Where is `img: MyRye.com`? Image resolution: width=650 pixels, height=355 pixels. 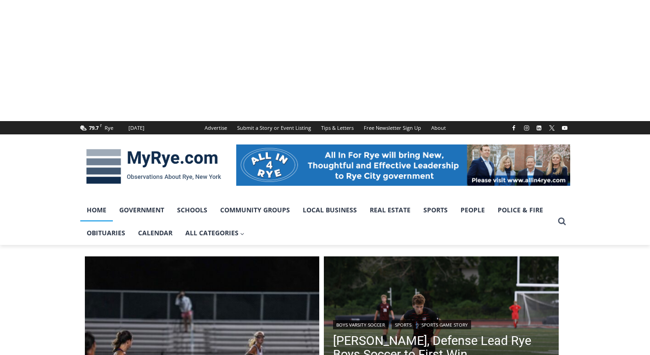 img: MyRye.com is located at coordinates (154, 167).